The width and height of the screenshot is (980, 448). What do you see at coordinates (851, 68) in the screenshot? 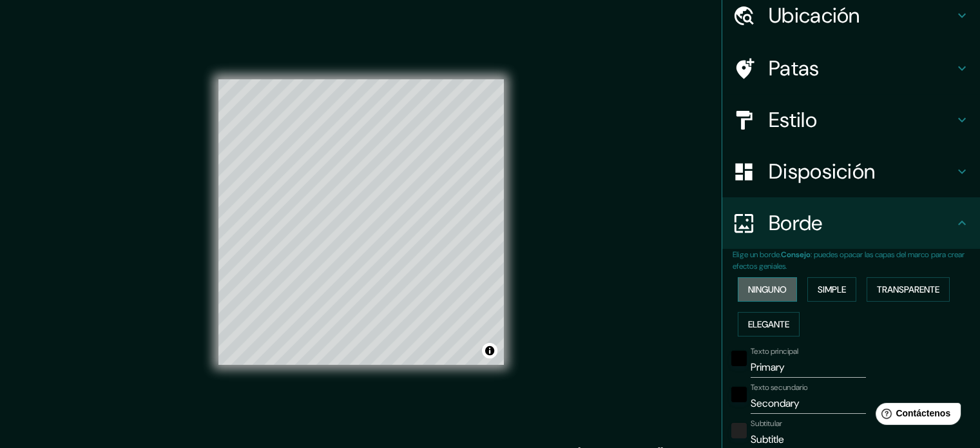
I see `div: Patas` at bounding box center [851, 68].